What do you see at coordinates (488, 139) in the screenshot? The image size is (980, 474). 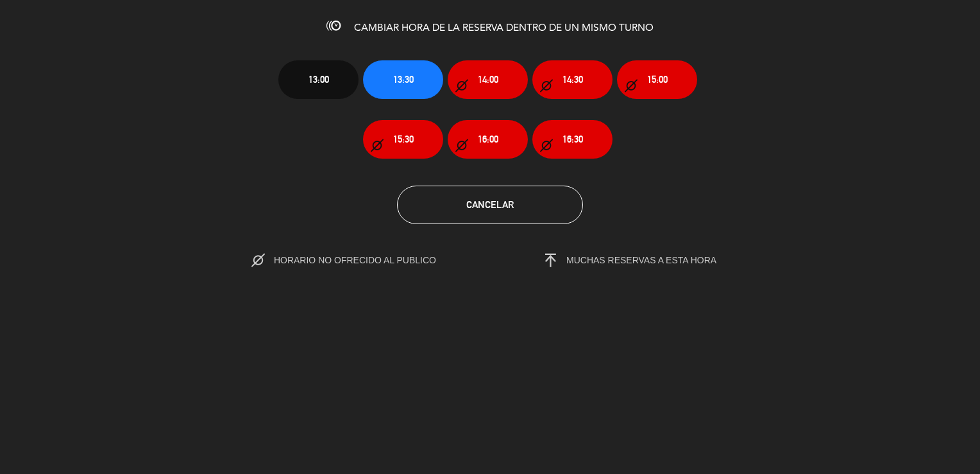 I see `span: 16:00` at bounding box center [488, 139].